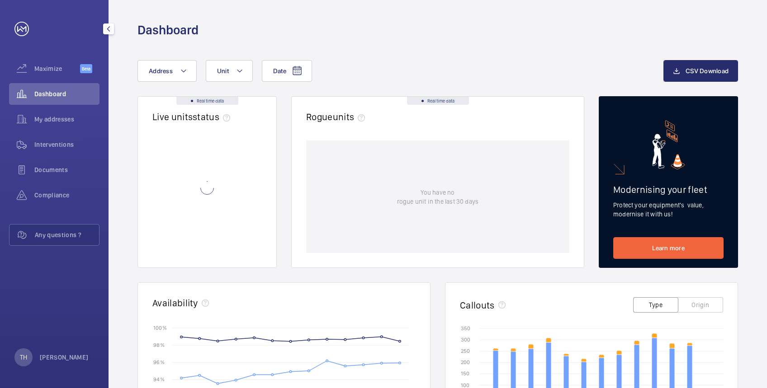 This screenshot has width=767, height=388. Describe the element at coordinates (24, 358) in the screenshot. I see `p: TH` at that location.